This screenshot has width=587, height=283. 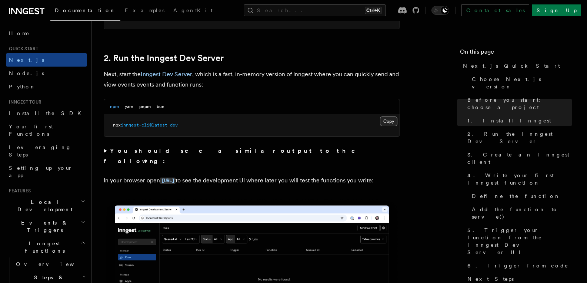 I want to click on a: Leveraging Steps, so click(x=46, y=151).